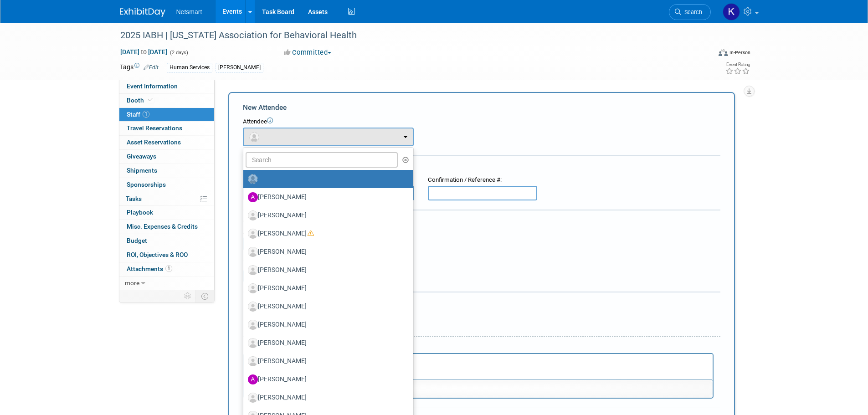 The image size is (868, 415). I want to click on div: Cost:, so click(482, 222).